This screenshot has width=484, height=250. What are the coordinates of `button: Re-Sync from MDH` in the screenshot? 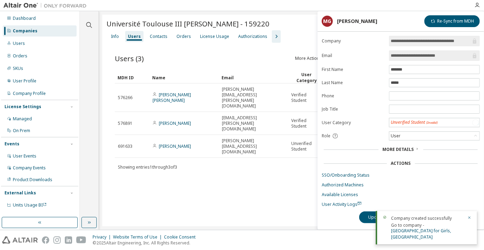 It's located at (453, 21).